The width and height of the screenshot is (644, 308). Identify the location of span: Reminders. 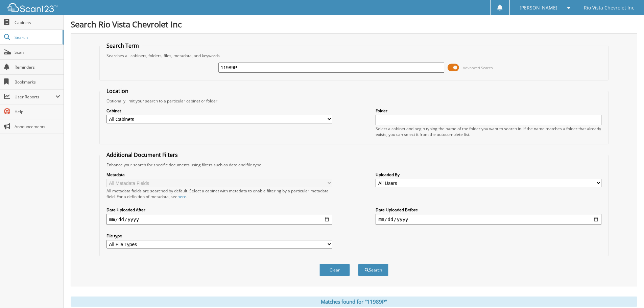
(37, 67).